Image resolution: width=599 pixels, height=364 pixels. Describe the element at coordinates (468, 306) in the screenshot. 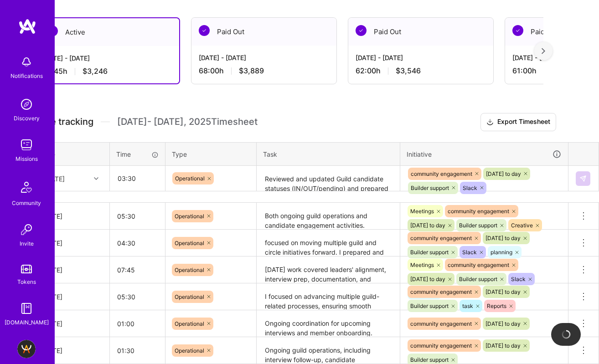

I see `span: task` at that location.